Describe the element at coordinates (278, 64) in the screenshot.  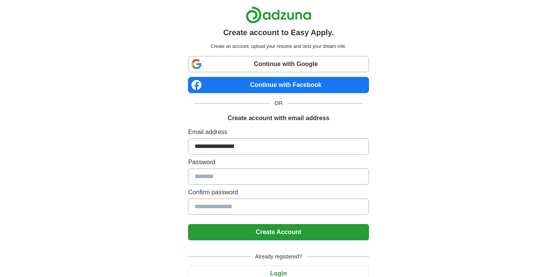
I see `a: Continue with Google` at that location.